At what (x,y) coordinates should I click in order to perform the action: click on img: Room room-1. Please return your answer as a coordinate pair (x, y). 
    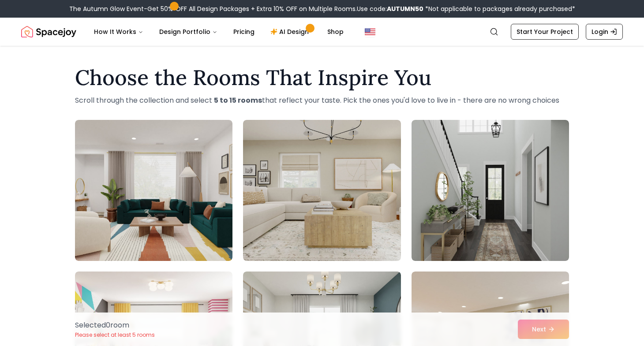
    Looking at the image, I should click on (154, 190).